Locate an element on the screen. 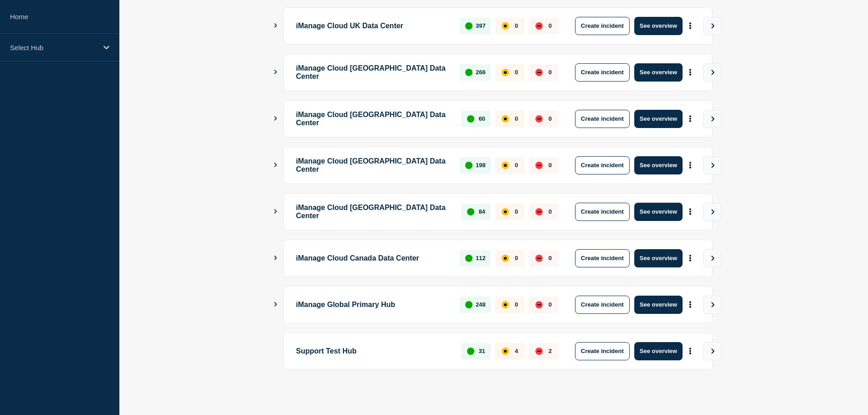  p: 2 is located at coordinates (550, 351).